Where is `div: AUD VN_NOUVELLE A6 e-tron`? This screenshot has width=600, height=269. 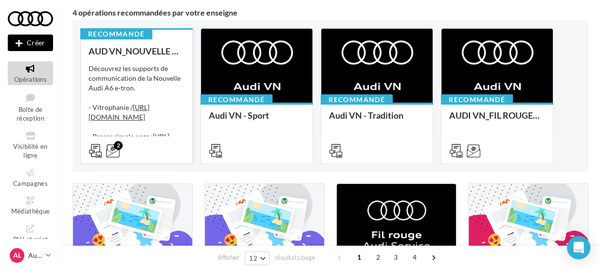
div: AUD VN_NOUVELLE A6 e-tron is located at coordinates (136, 51).